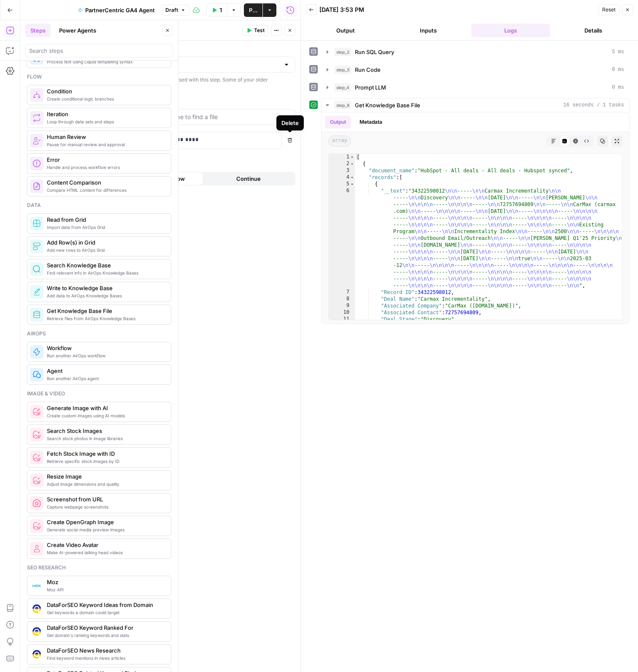 The image size is (638, 672). I want to click on span: Search Knowledge Base, so click(106, 265).